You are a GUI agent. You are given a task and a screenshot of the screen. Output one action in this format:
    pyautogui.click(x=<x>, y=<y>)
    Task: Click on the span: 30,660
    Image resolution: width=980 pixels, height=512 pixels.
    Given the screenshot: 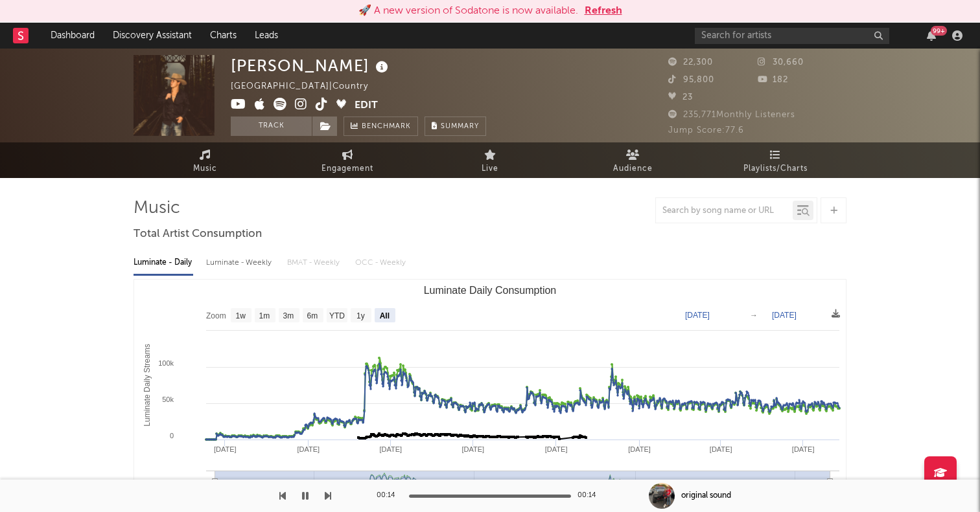 What is the action you would take?
    pyautogui.click(x=780, y=62)
    